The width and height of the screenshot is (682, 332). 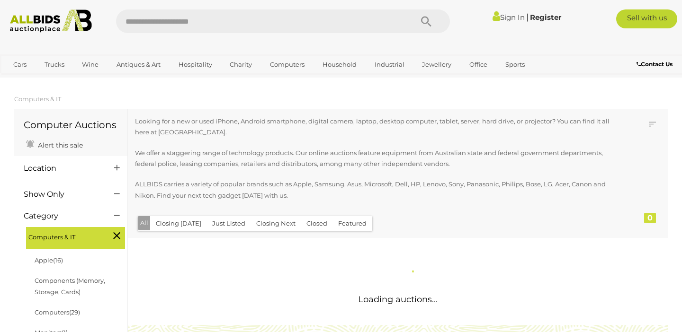 I want to click on a: Alert this sale, so click(x=54, y=144).